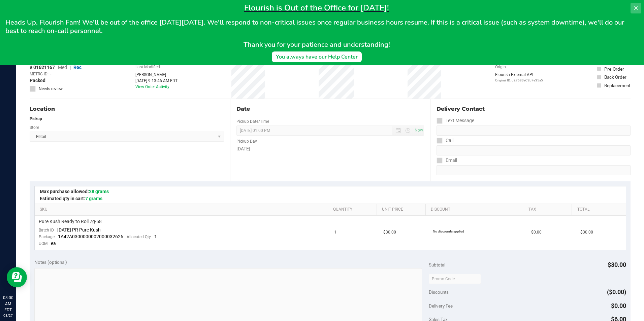 The image size is (644, 321). Describe the element at coordinates (615, 77) in the screenshot. I see `div: Back Order` at that location.